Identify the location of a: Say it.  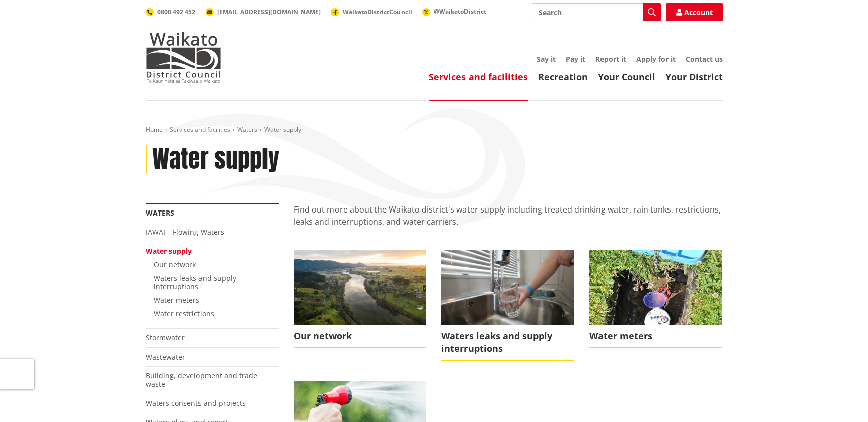
(546, 59).